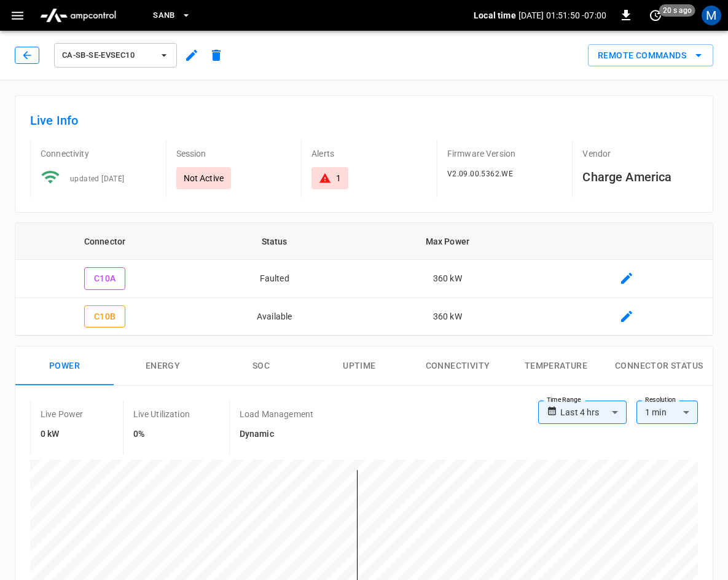  Describe the element at coordinates (712, 15) in the screenshot. I see `div: profile-icon` at that location.